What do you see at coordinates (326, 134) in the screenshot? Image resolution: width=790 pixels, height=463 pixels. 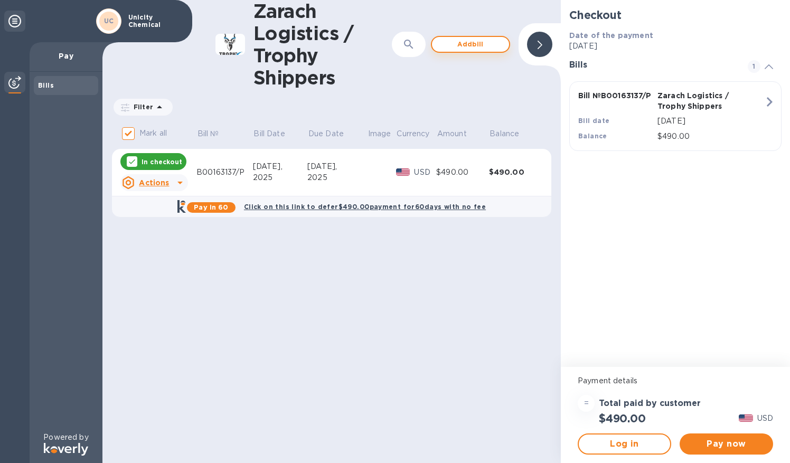 I see `p: Due Date` at bounding box center [326, 134].